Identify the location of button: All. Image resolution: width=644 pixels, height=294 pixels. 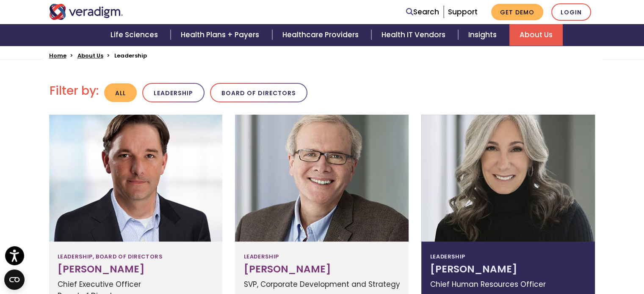
(120, 92).